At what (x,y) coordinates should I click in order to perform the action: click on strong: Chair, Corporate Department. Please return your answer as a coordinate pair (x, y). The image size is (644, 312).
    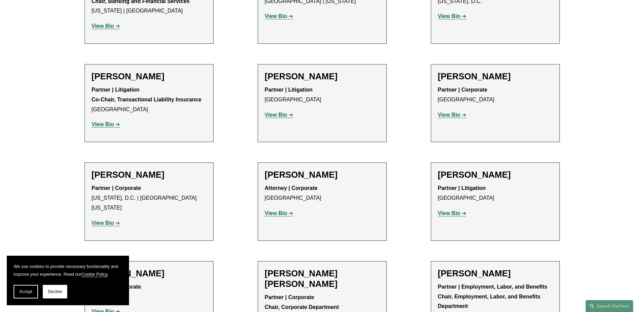
    Looking at the image, I should click on (302, 307).